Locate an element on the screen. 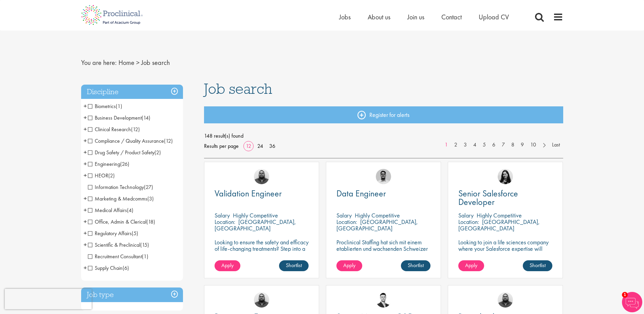 The height and width of the screenshot is (314, 644). span: (26) is located at coordinates (125, 164).